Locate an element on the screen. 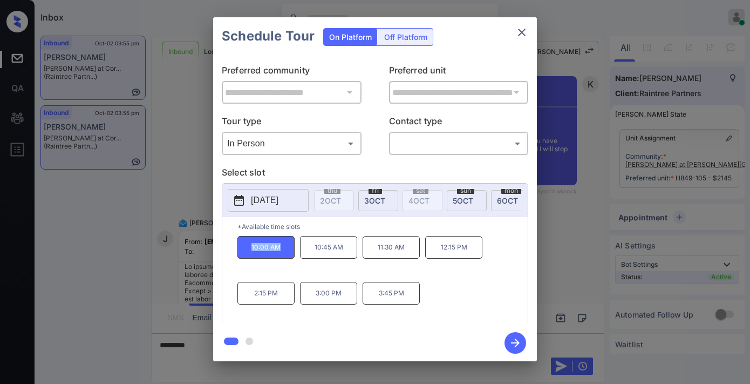 The width and height of the screenshot is (750, 384). p: 2:15 PM is located at coordinates (266, 293).